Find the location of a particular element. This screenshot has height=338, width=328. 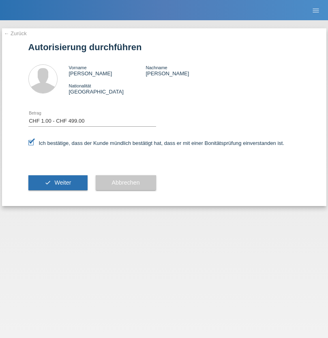

span: Weiter is located at coordinates (62, 183).